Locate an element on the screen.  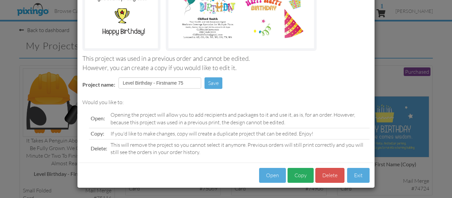
button: Exit is located at coordinates (359, 175).